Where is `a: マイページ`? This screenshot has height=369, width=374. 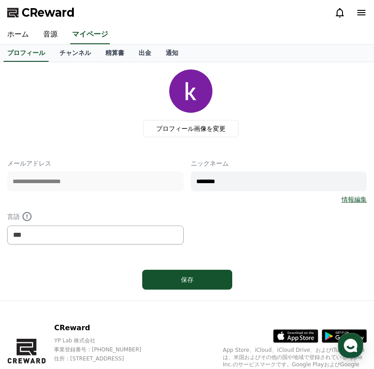
a: マイページ is located at coordinates (90, 35).